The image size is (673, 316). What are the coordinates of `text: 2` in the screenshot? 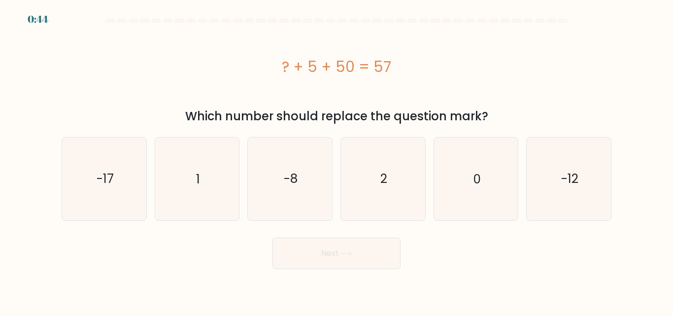 It's located at (384, 178).